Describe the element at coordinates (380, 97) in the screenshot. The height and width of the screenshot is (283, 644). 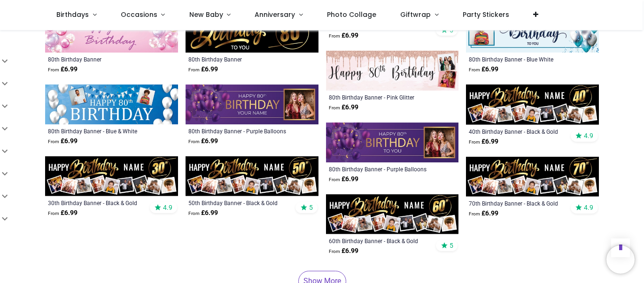
I see `div: 80th Birthday Banner - Pink Glitter` at that location.